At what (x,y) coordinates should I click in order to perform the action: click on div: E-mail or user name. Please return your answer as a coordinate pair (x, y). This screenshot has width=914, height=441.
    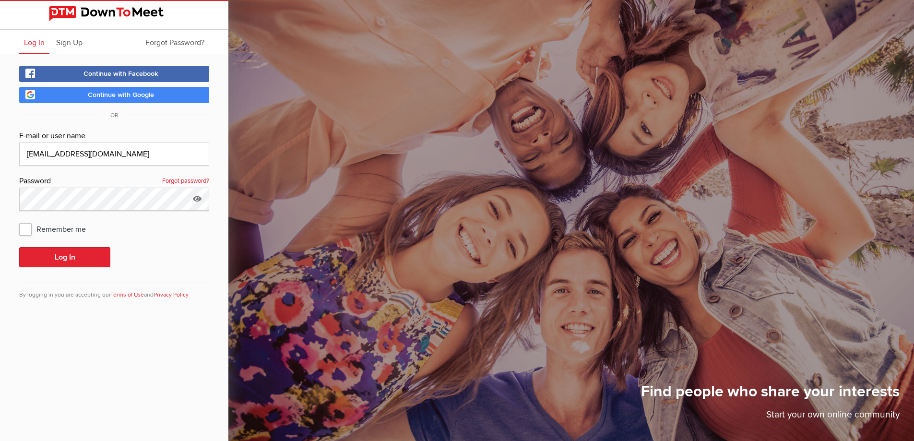
    Looking at the image, I should click on (114, 136).